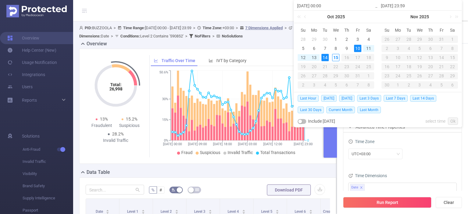 This screenshot has height=214, width=468. I want to click on span: Anti-Fraud, so click(48, 150).